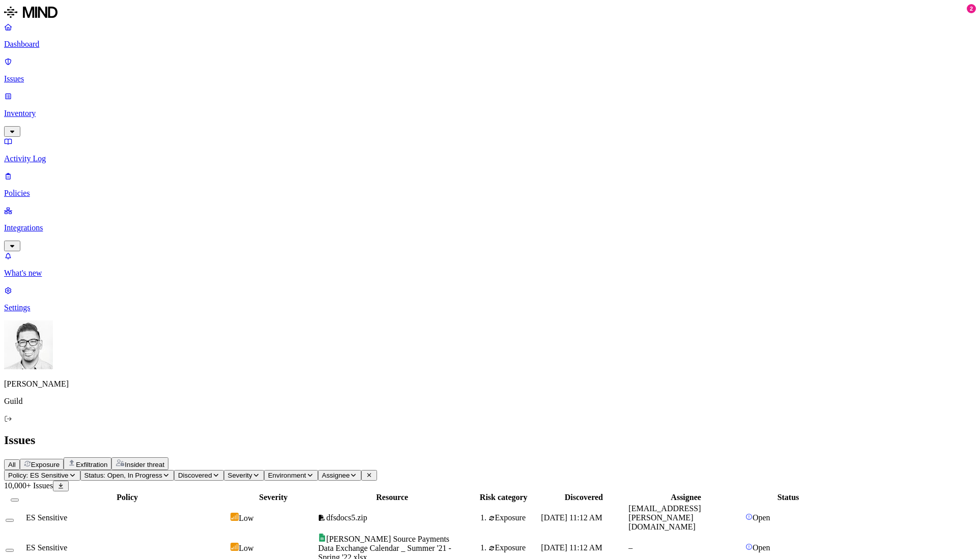  I want to click on span: Severity, so click(240, 475).